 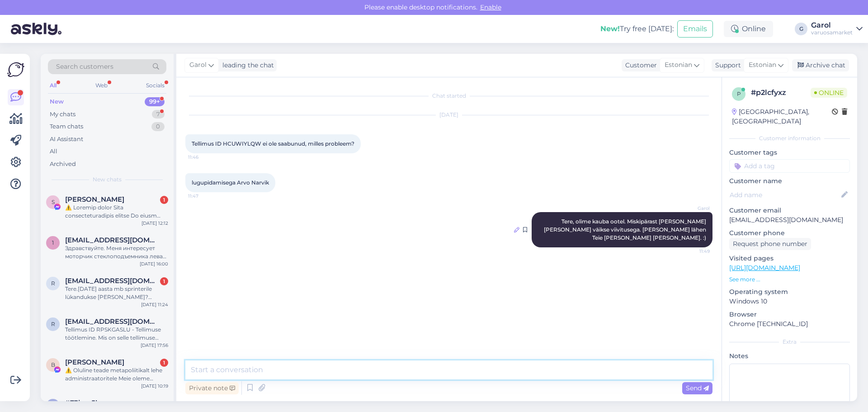 I want to click on input: Add name, so click(x=784, y=195).